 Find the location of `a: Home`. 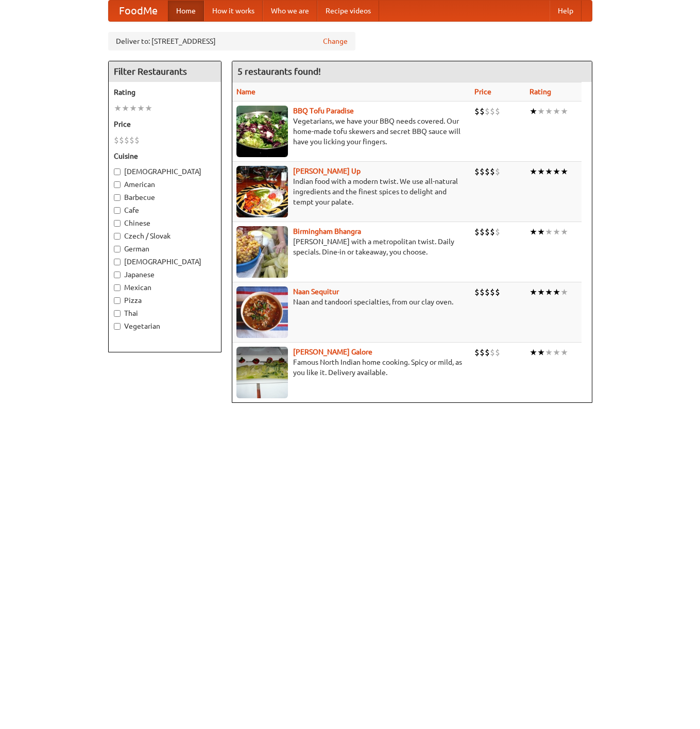

a: Home is located at coordinates (186, 11).